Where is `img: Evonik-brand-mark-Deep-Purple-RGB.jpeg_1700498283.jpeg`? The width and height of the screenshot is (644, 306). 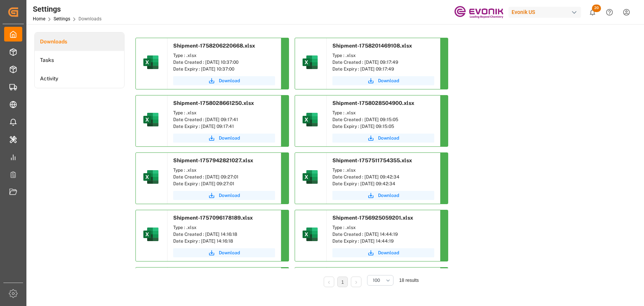
img: Evonik-brand-mark-Deep-Purple-RGB.jpeg_1700498283.jpeg is located at coordinates (478, 12).